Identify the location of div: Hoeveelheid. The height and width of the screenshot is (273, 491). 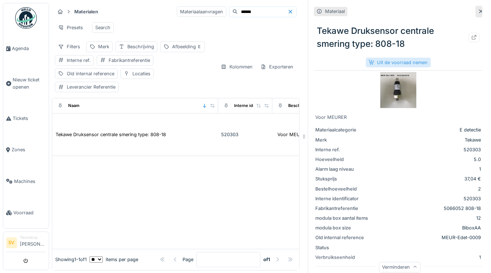
(342, 159).